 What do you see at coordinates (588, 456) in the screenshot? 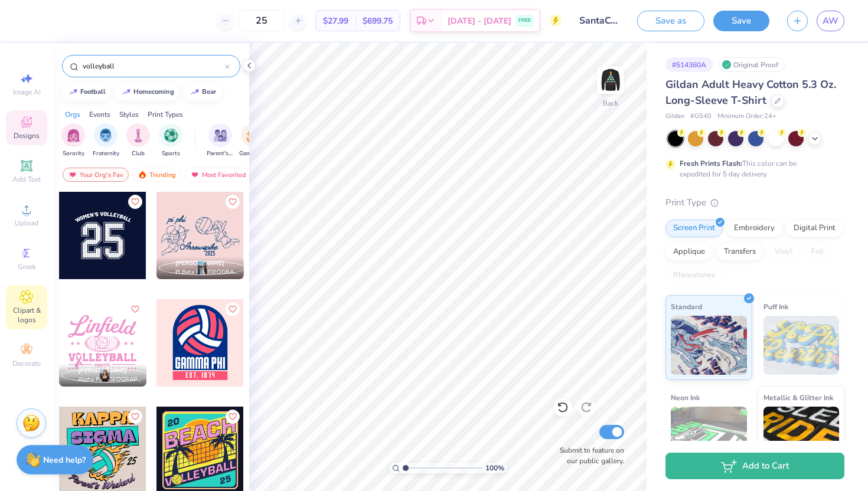
I see `label: Submit to feature on our public gallery.` at bounding box center [588, 456].